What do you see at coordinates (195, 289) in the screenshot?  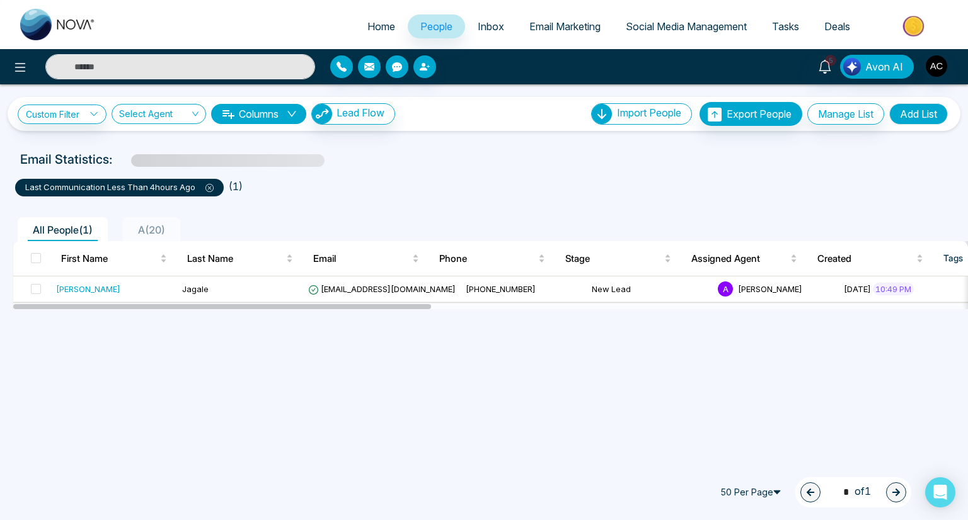 I see `span: Jagale` at bounding box center [195, 289].